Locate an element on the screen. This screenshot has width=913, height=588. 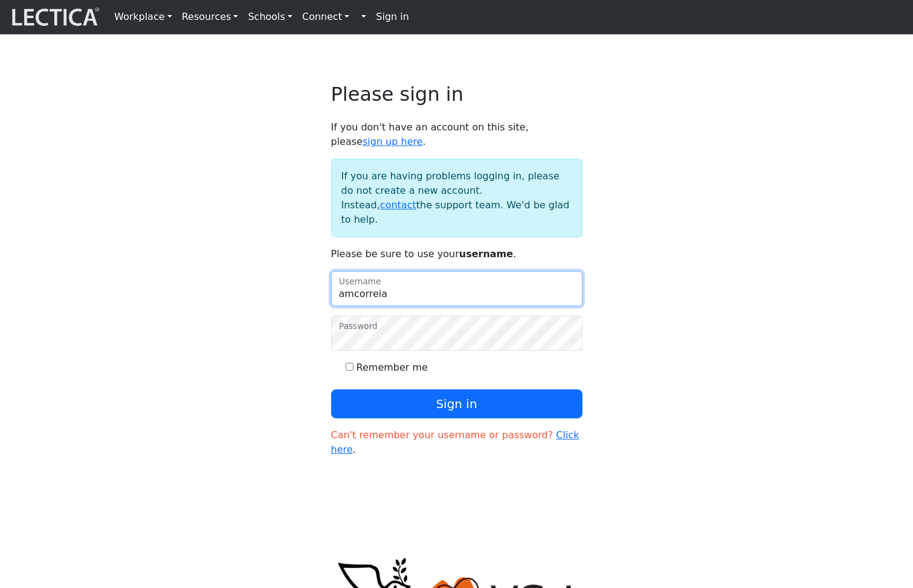
strong: username is located at coordinates (486, 253).